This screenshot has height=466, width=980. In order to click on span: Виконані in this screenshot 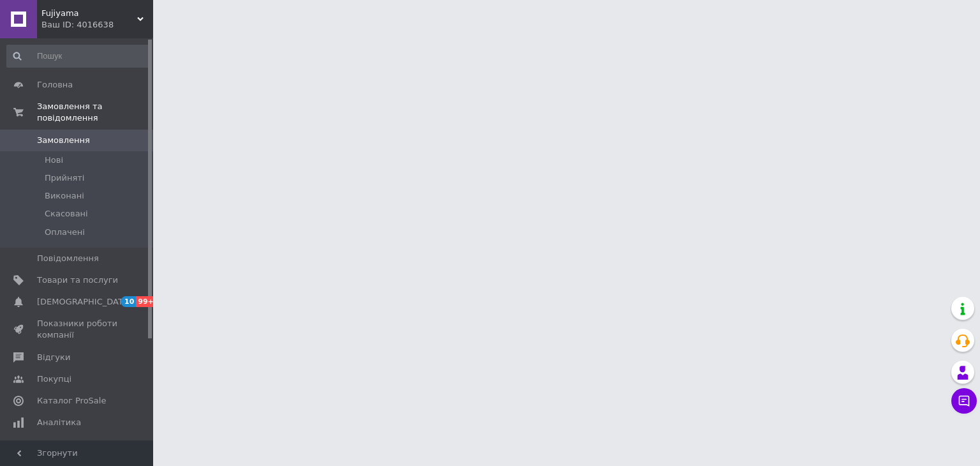, I will do `click(64, 196)`.